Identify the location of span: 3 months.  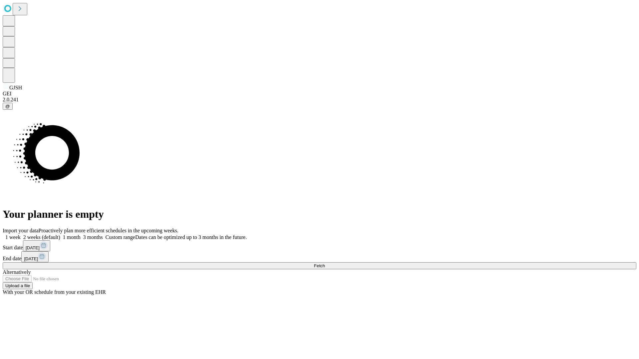
(93, 237).